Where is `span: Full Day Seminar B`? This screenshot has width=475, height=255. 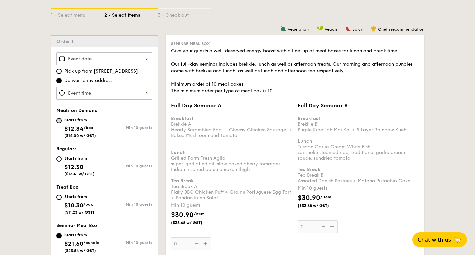
span: Full Day Seminar B is located at coordinates (323, 105).